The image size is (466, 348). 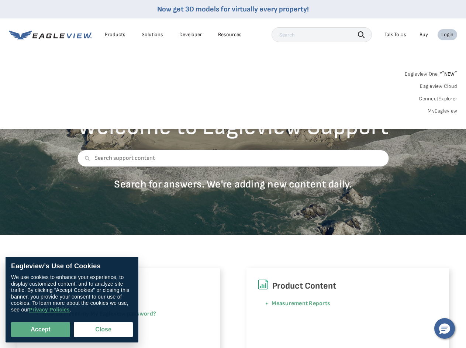 I want to click on a: Now get 3D models for virtually every property!, so click(x=233, y=9).